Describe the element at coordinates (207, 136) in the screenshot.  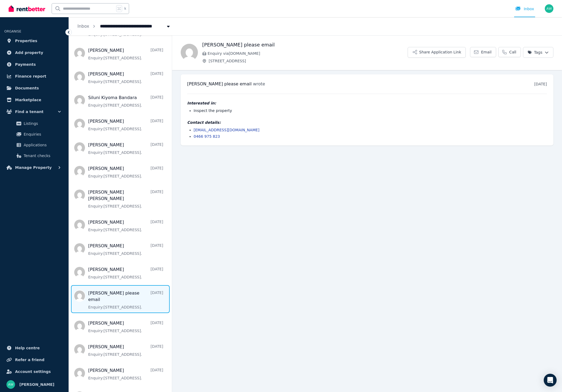
I see `a: 0466 975 823` at that location.